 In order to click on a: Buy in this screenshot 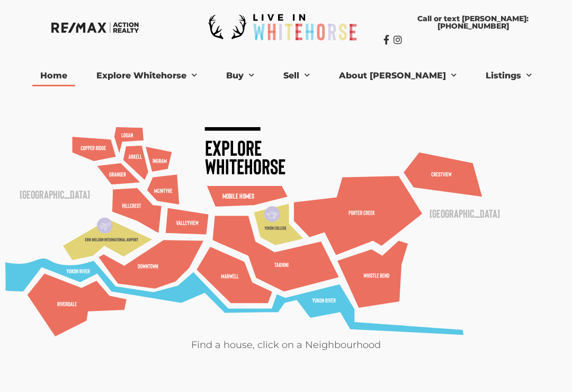, I will do `click(240, 75)`.